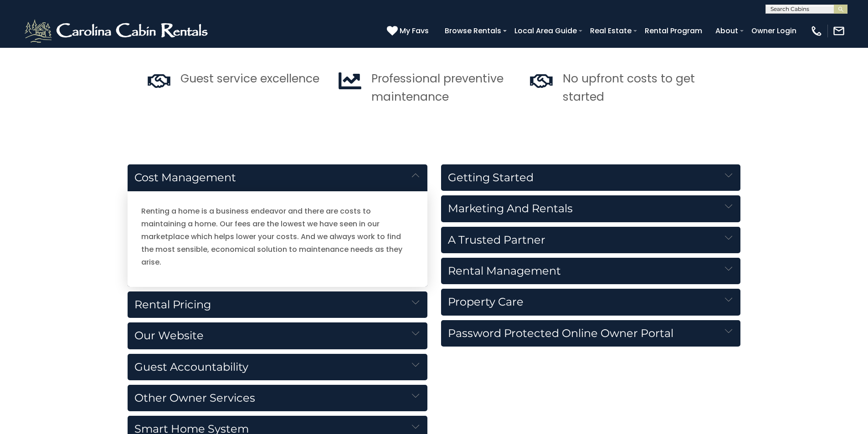 The width and height of the screenshot is (868, 434). What do you see at coordinates (591, 271) in the screenshot?
I see `h5: Rental Management` at bounding box center [591, 271].